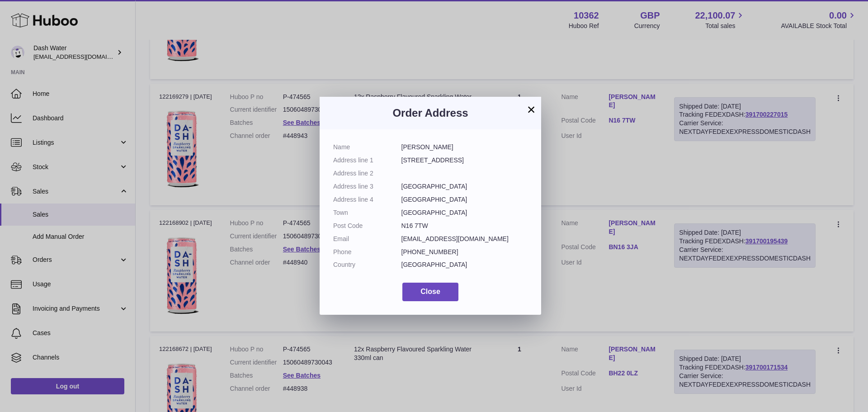 Image resolution: width=868 pixels, height=412 pixels. What do you see at coordinates (367, 265) in the screenshot?
I see `dt: Country` at bounding box center [367, 265].